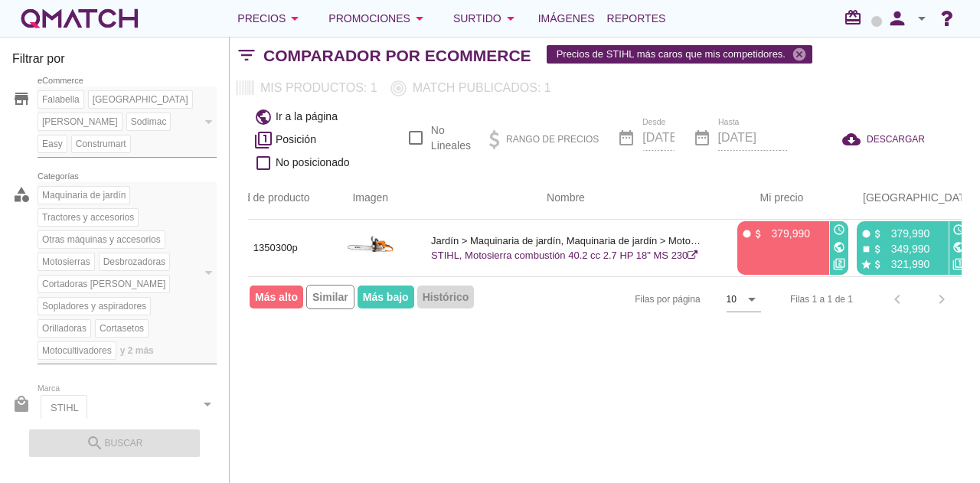 The width and height of the screenshot is (980, 483). Describe the element at coordinates (855, 140) in the screenshot. I see `i: cloud_download` at that location.